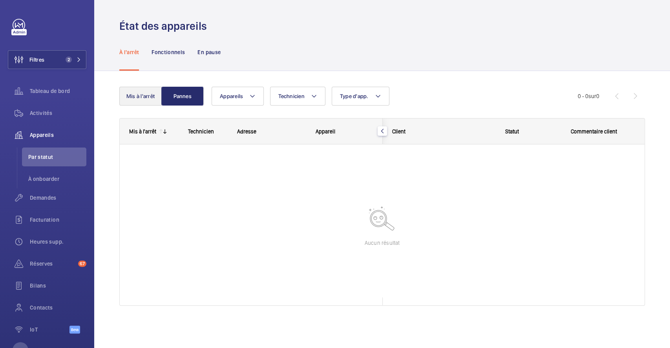 The image size is (670, 348). What do you see at coordinates (237, 96) in the screenshot?
I see `button: Appareils` at bounding box center [237, 96].